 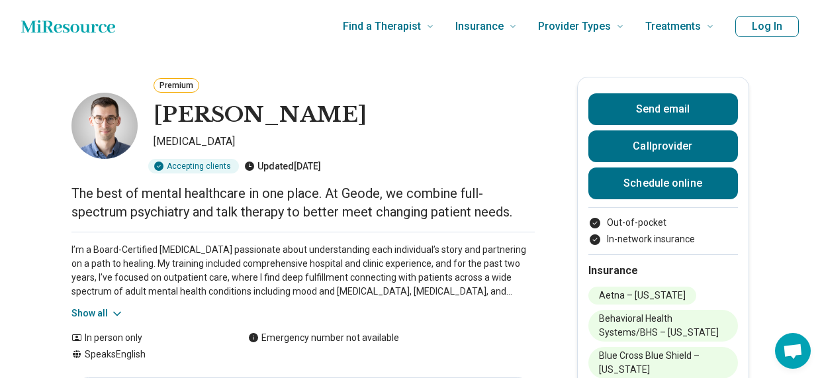 I want to click on span: Find a Therapist, so click(x=382, y=26).